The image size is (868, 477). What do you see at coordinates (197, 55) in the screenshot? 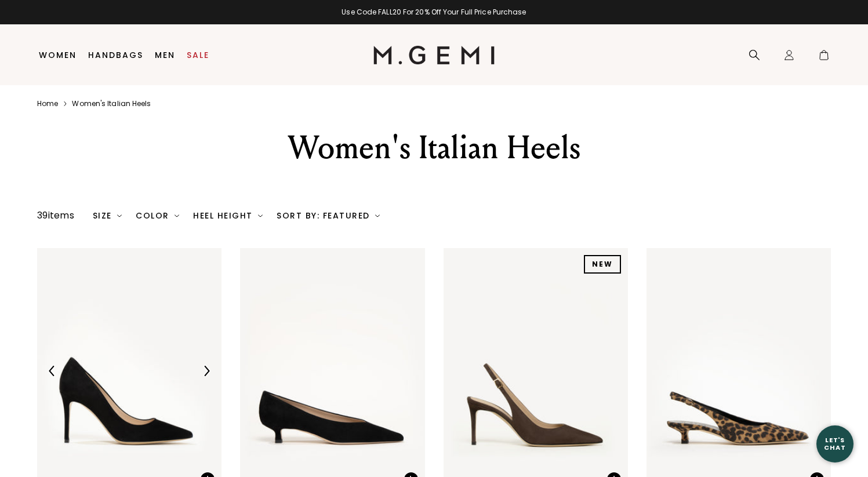
I see `a: Sale` at bounding box center [197, 55].